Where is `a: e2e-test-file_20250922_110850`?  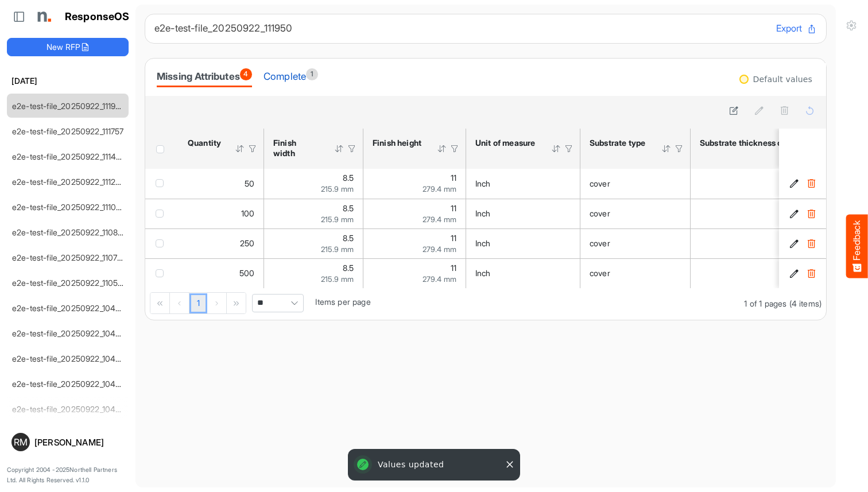 a: e2e-test-file_20250922_110850 is located at coordinates (70, 232).